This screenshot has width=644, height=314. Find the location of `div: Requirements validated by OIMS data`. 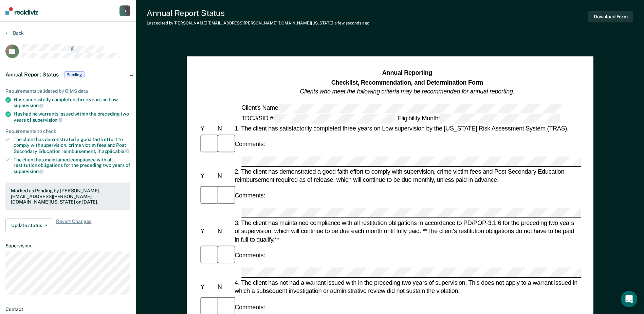

div: Requirements validated by OIMS data is located at coordinates (68, 91).